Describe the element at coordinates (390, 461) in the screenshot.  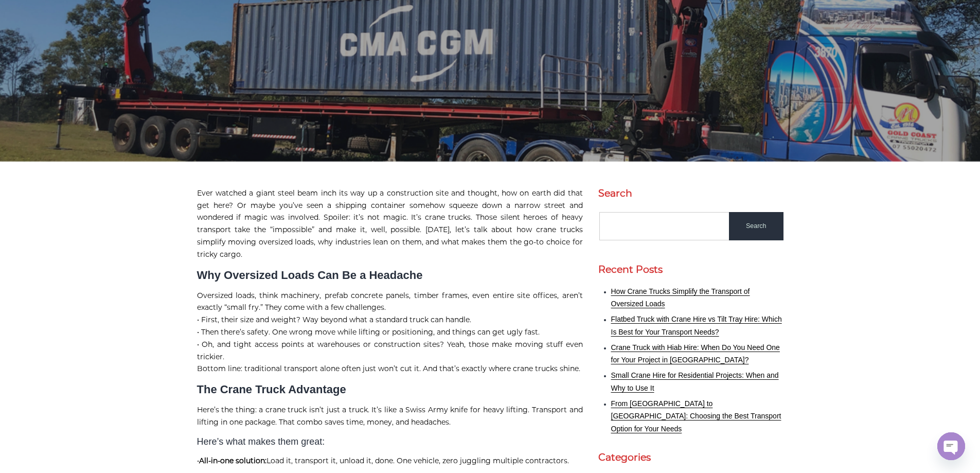
I see `p: • Load it, transport it, unload it, done. One vehicle, zero juggling multiple contractors.` at that location.